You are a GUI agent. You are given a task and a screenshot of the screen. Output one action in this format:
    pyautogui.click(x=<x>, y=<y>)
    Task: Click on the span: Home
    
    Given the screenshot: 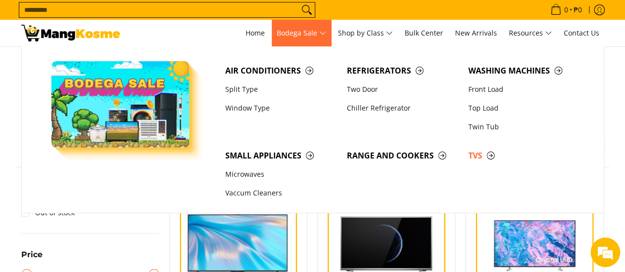 What is the action you would take?
    pyautogui.click(x=255, y=33)
    